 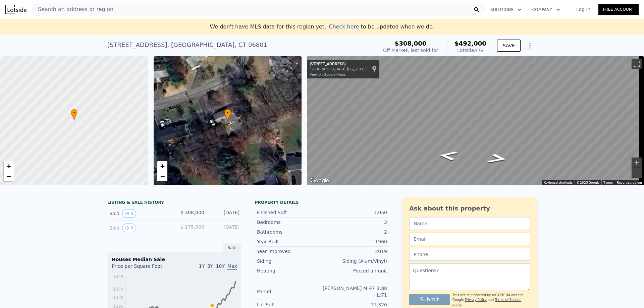 What do you see at coordinates (320, 181) in the screenshot?
I see `a: Open this area in Google Maps (opens a new window)` at bounding box center [320, 181].